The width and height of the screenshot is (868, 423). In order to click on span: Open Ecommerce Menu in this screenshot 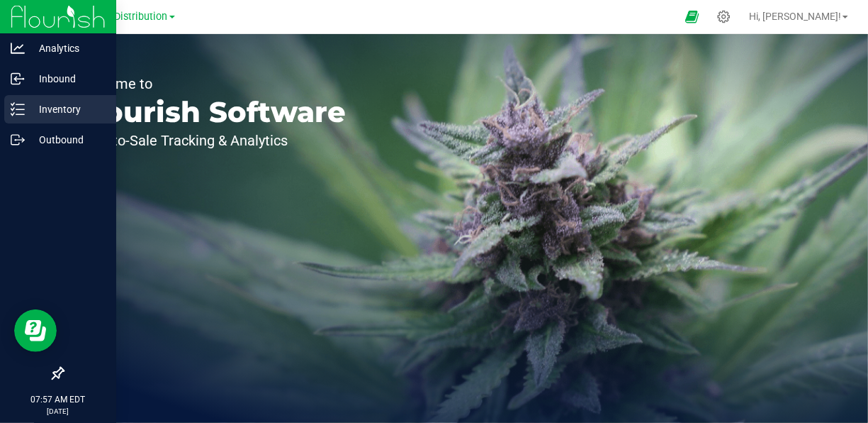, I will do `click(692, 16)`.